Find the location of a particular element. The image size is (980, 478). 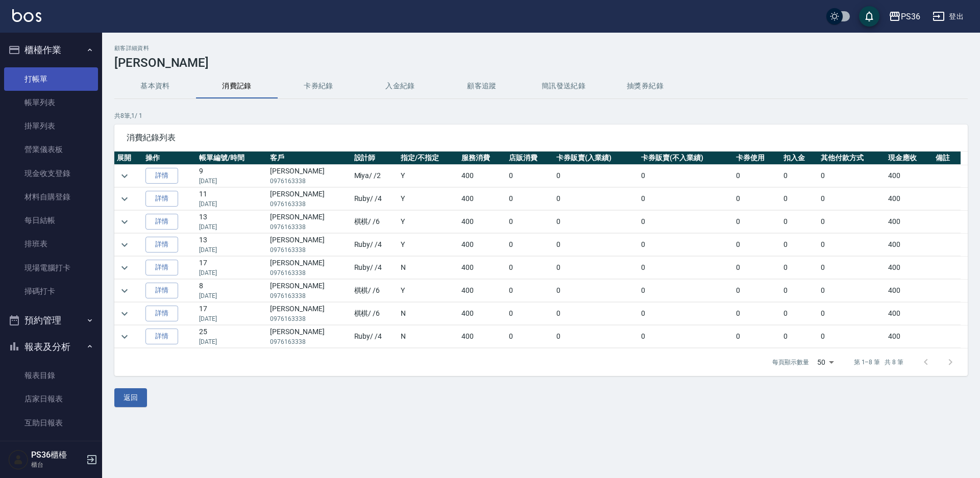

a: 互助日報表 is located at coordinates (51, 423).